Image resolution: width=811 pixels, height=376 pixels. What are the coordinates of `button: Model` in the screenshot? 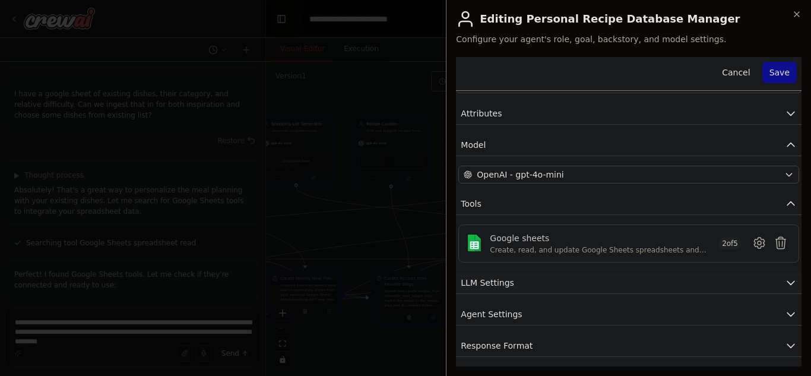 It's located at (629, 145).